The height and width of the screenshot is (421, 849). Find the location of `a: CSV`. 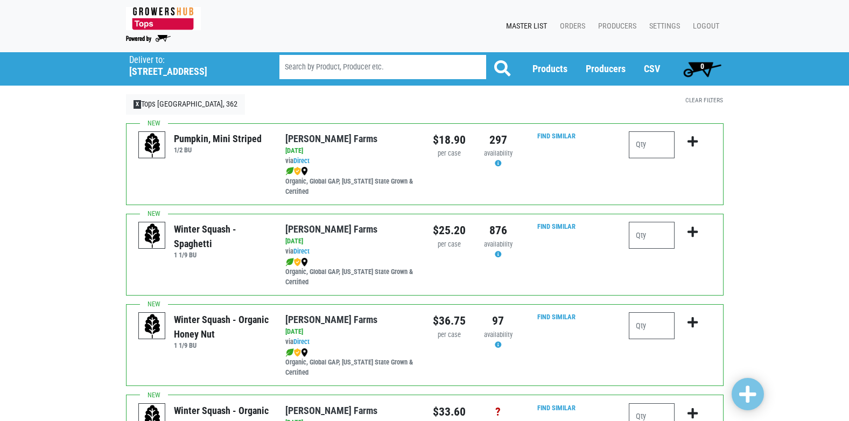

a: CSV is located at coordinates (652, 68).